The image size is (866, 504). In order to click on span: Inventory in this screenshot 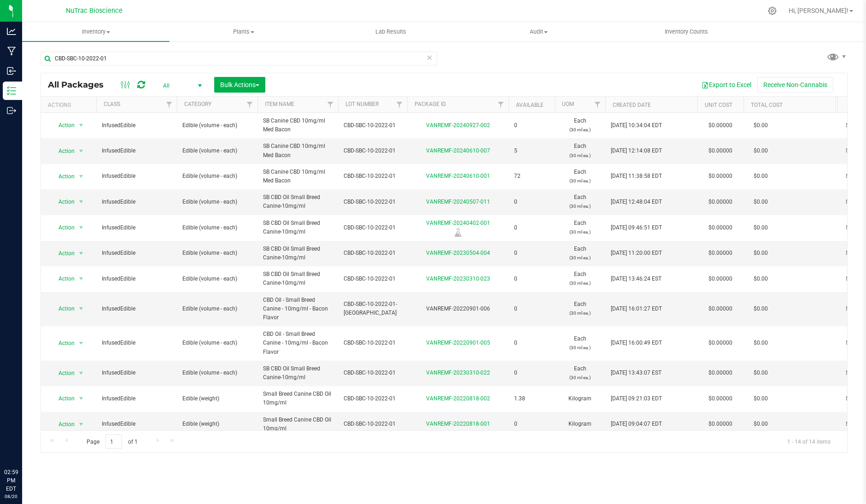, I will do `click(96, 32)`.